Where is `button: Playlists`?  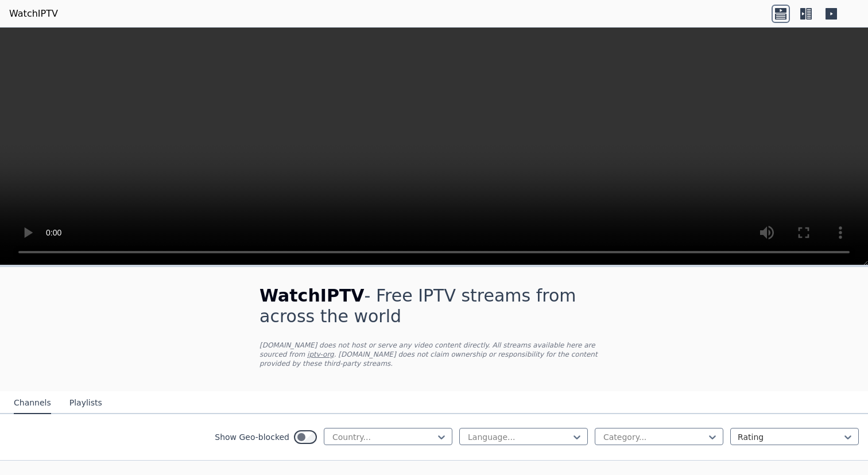
button: Playlists is located at coordinates (85, 403).